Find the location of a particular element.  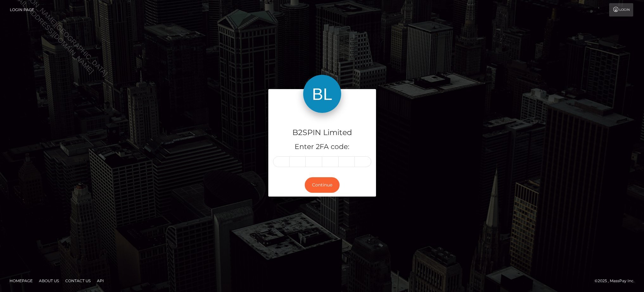

a: Contact Us is located at coordinates (78, 281).